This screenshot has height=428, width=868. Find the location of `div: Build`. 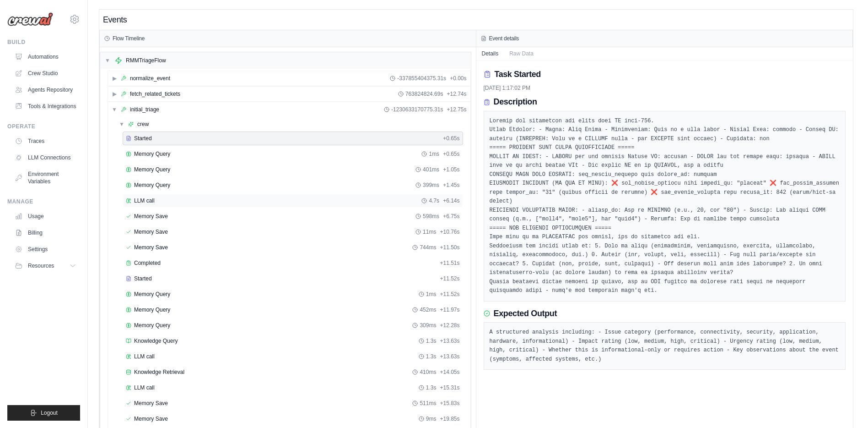

div: Build is located at coordinates (44, 42).